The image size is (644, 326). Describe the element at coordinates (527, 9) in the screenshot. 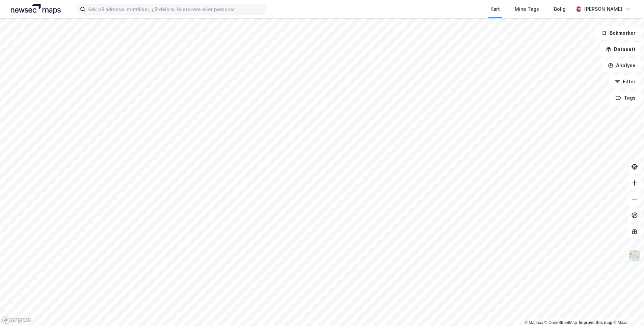

I see `div: Mine Tags` at that location.